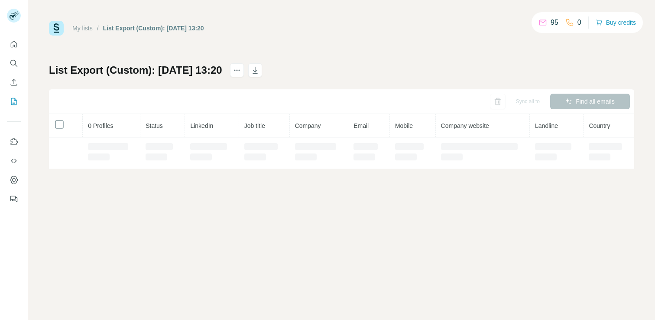 The height and width of the screenshot is (320, 655). What do you see at coordinates (14, 161) in the screenshot?
I see `button: Use Surfe API` at bounding box center [14, 161].